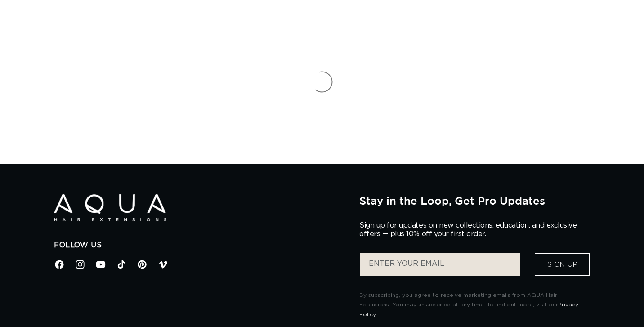  Describe the element at coordinates (469, 310) in the screenshot. I see `a: Privacy Policy` at that location.